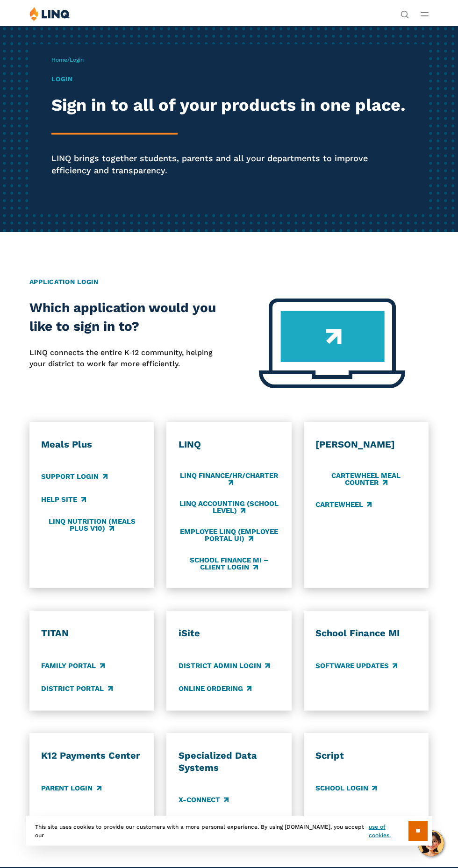  Describe the element at coordinates (404, 12) in the screenshot. I see `nav: Utility Navigation` at that location.